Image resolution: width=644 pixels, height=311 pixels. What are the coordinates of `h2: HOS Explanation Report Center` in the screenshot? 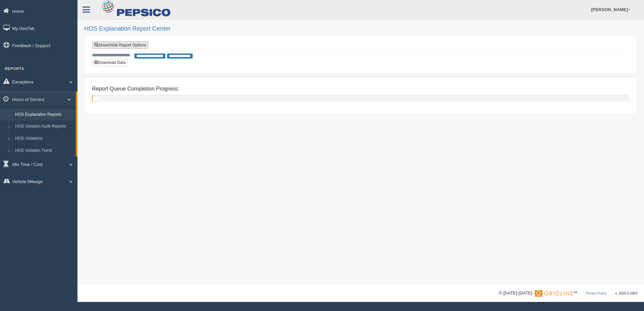 It's located at (360, 29).